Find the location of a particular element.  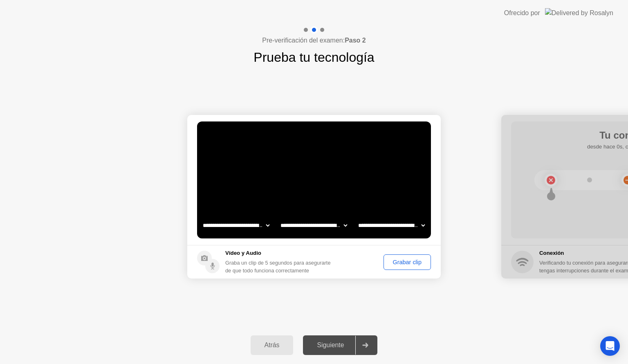

div: Siguiente is located at coordinates (331, 345).